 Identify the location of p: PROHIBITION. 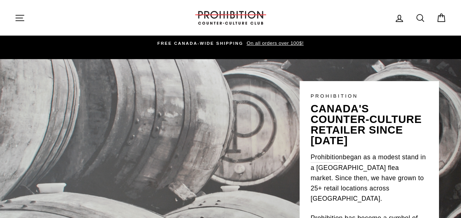
(369, 96).